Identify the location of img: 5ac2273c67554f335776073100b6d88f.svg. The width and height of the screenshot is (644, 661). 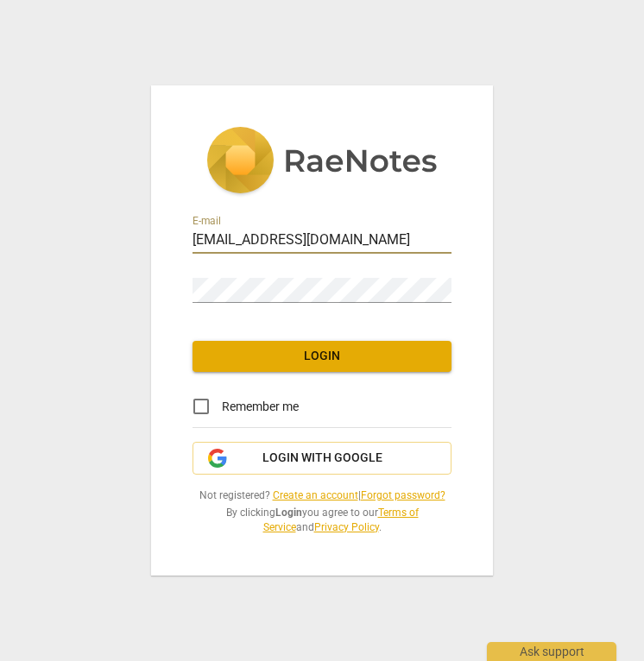
(322, 162).